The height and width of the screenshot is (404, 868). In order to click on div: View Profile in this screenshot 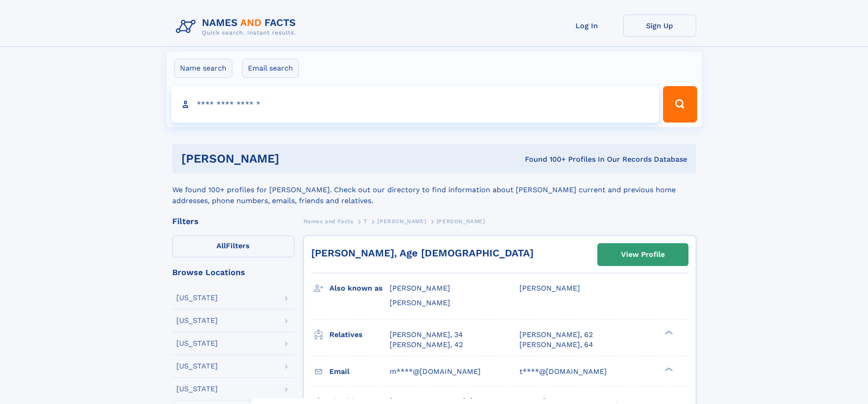, I will do `click(643, 254)`.